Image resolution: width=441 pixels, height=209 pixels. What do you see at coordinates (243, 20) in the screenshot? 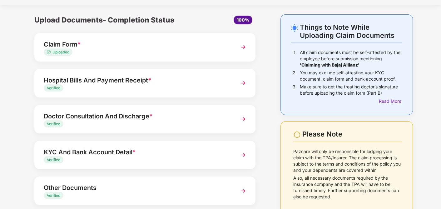
I see `span: 100%` at bounding box center [243, 20].